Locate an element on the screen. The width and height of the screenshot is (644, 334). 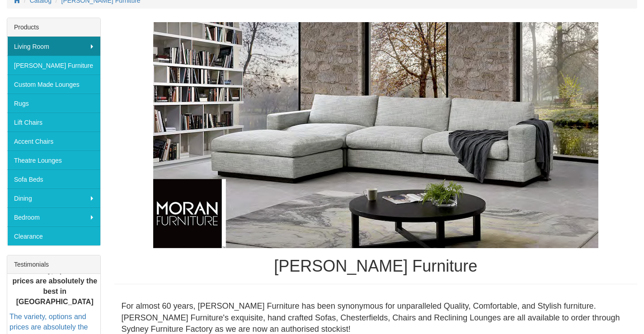
a: Living Room is located at coordinates (54, 46).